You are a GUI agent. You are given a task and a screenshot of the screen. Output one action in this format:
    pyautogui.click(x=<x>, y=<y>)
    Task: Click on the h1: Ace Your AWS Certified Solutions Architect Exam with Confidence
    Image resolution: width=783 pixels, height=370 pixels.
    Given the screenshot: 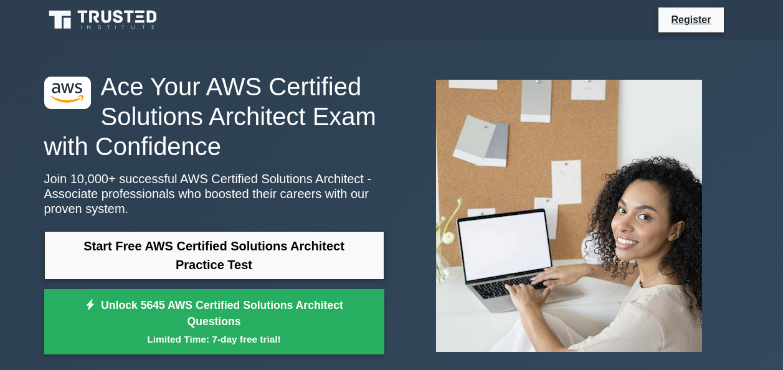 What is the action you would take?
    pyautogui.click(x=214, y=116)
    